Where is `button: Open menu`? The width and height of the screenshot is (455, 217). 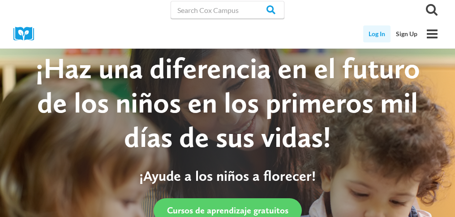 button: Open menu is located at coordinates (432, 34).